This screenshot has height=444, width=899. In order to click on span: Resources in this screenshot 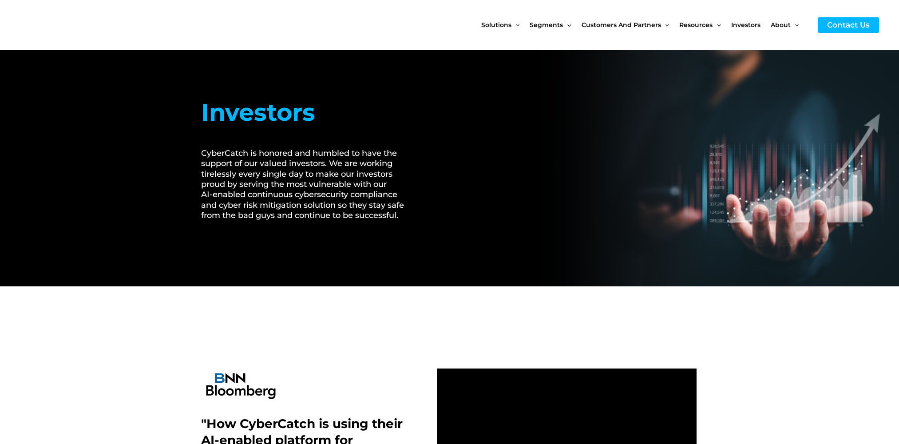, I will do `click(695, 25)`.